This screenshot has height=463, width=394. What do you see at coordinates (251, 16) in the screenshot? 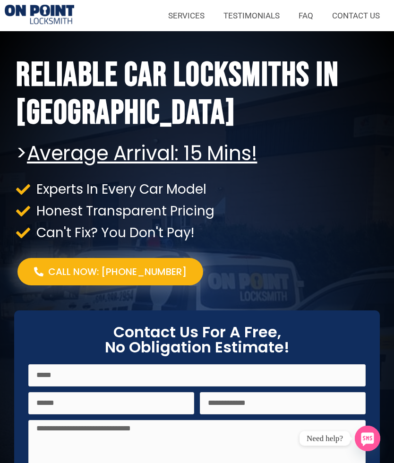
I see `a: TESTIMONIALS` at bounding box center [251, 16].